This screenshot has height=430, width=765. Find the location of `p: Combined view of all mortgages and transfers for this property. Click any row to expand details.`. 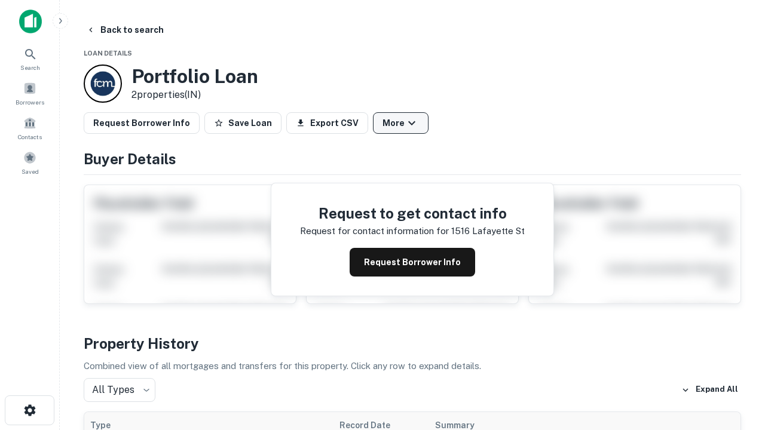

p: Combined view of all mortgages and transfers for this property. Click any row to expand details. is located at coordinates (412, 366).